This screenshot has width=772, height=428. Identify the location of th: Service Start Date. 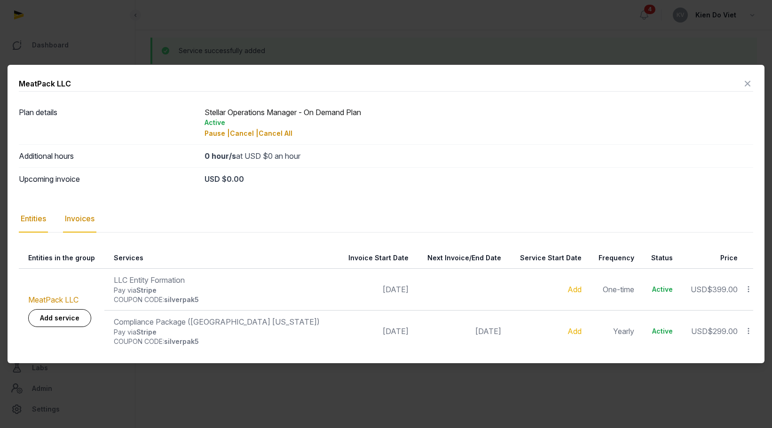
(547, 258).